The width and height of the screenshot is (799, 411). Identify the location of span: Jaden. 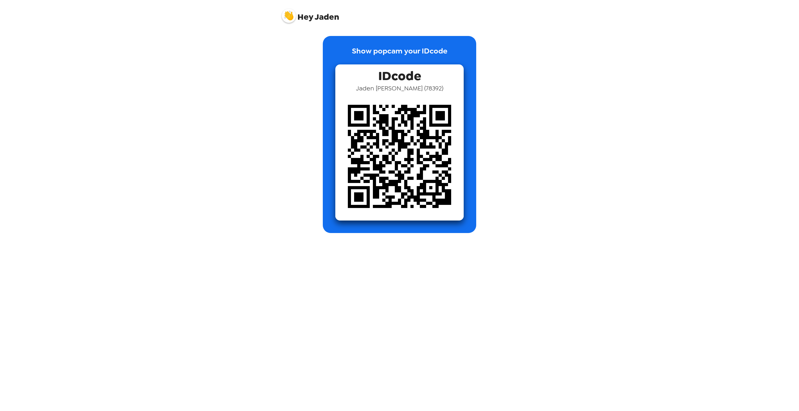
(310, 13).